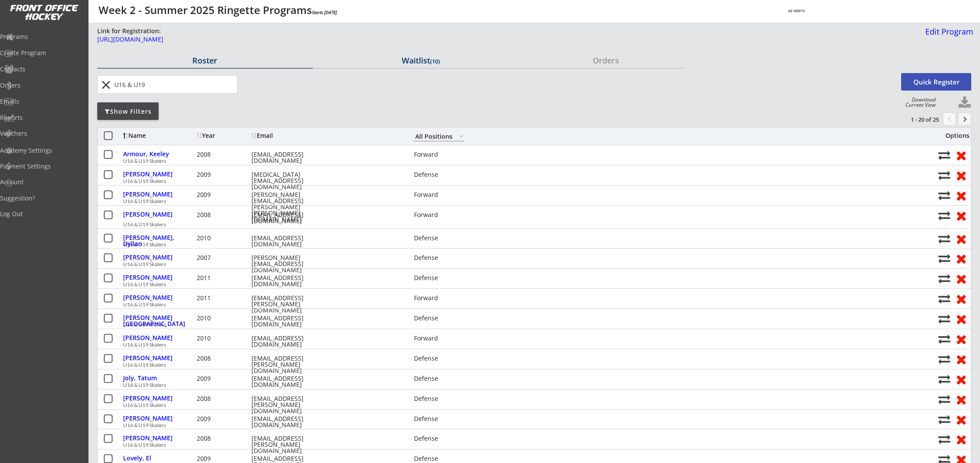 The image size is (980, 463). Describe the element at coordinates (948, 31) in the screenshot. I see `div: Edit Program` at that location.